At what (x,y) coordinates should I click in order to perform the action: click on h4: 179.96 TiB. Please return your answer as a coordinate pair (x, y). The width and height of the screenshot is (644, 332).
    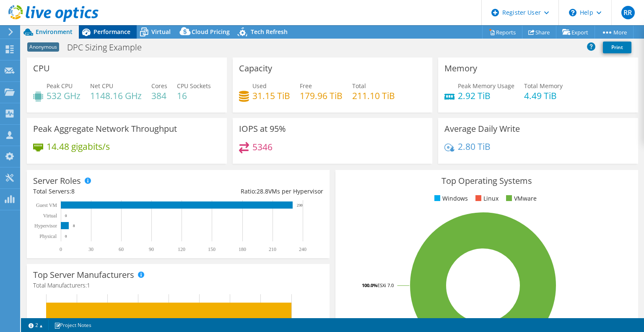
    Looking at the image, I should click on (321, 96).